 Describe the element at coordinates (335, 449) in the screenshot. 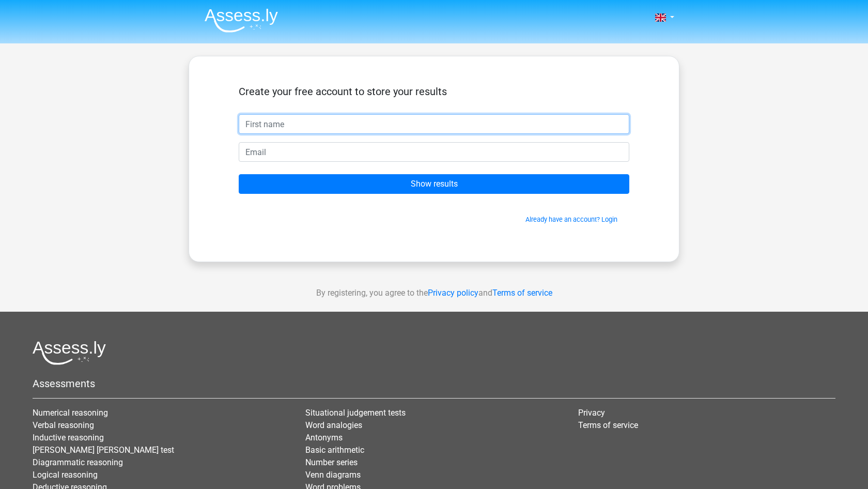

I see `a: Basic arithmetic` at that location.